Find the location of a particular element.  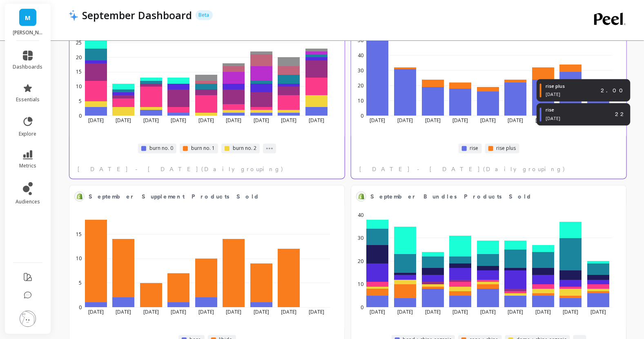

span: essentials is located at coordinates (28, 100).